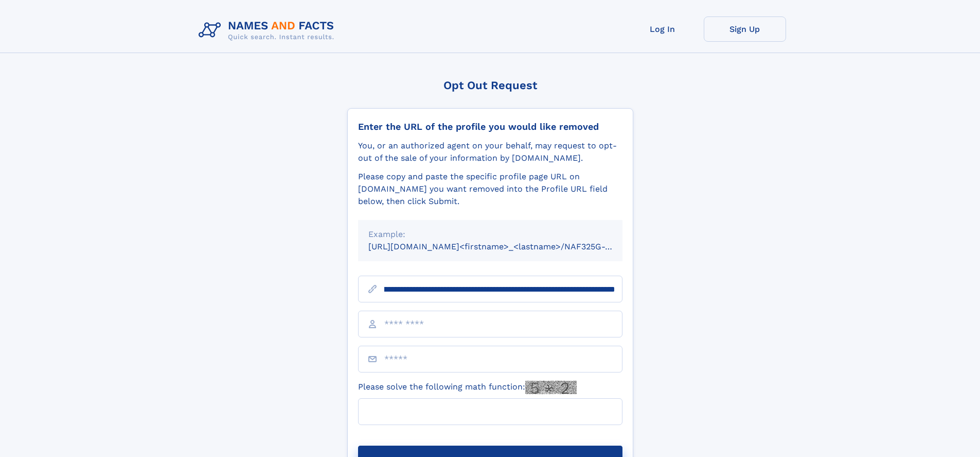 Image resolution: width=980 pixels, height=457 pixels. What do you see at coordinates (490, 234) in the screenshot?
I see `div: Example:` at bounding box center [490, 234].